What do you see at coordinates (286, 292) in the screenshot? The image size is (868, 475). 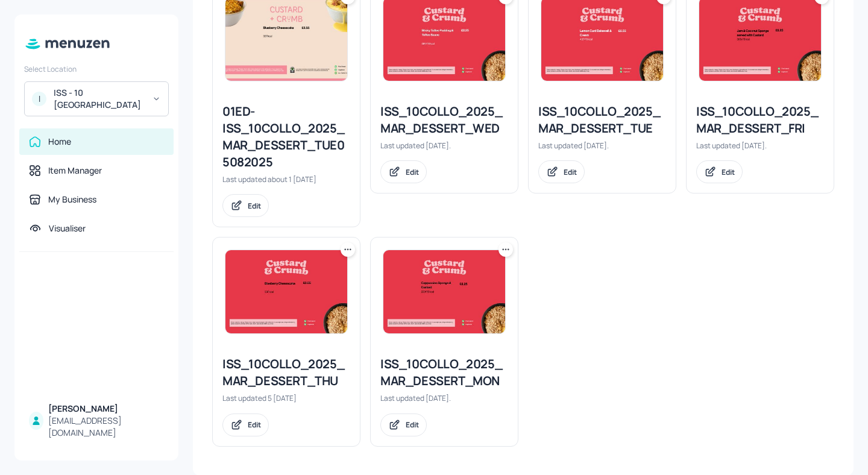 I see `img: 2025-09-04-1756974885291whf1hn1j25b.jpeg` at bounding box center [286, 292].